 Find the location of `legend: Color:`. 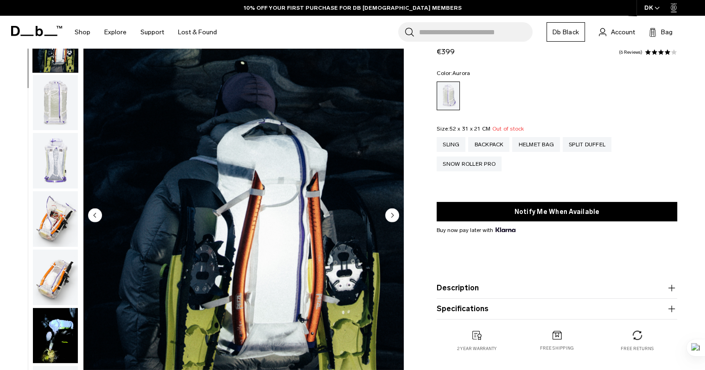

legend: Color: is located at coordinates (453, 73).